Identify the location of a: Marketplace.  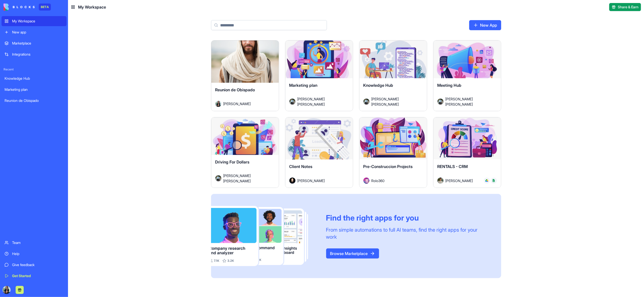
(34, 43).